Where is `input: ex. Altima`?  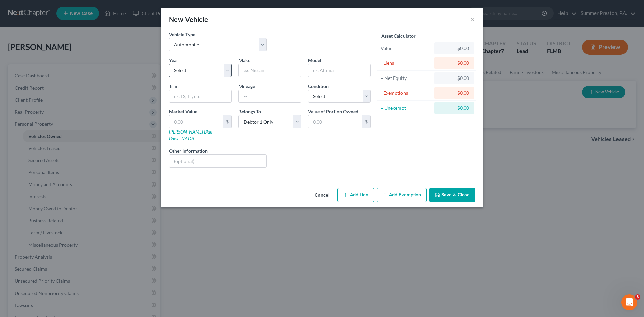
input: ex. Altima is located at coordinates (339, 71).